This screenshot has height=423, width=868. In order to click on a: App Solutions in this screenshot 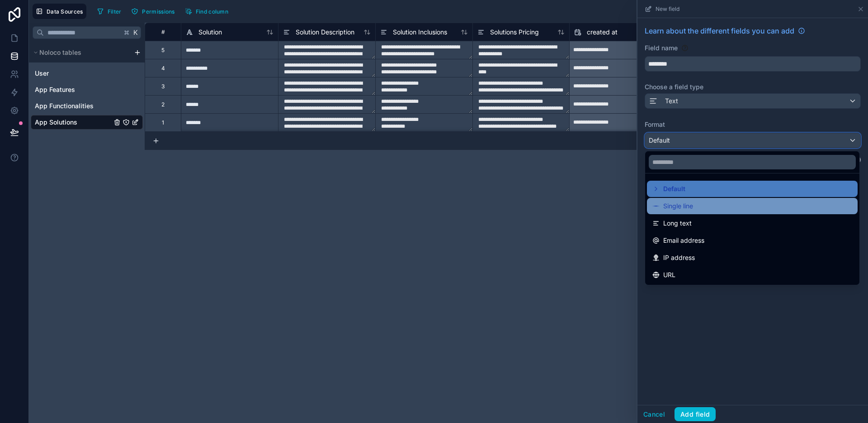, I will do `click(73, 122)`.